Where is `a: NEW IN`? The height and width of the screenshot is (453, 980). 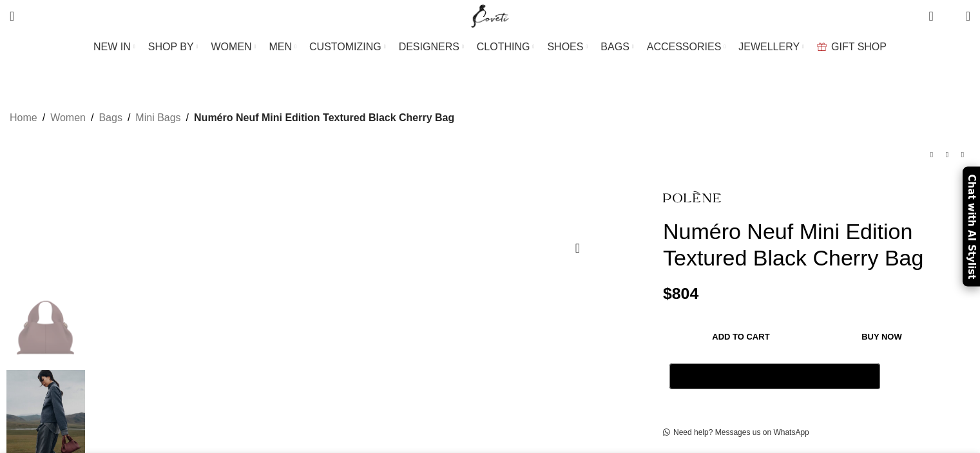 a: NEW IN is located at coordinates (114, 47).